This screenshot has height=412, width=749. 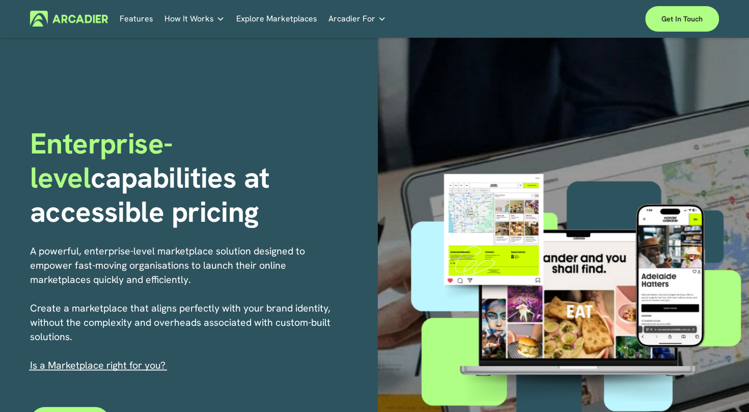 What do you see at coordinates (189, 19) in the screenshot?
I see `span: How It Works` at bounding box center [189, 19].